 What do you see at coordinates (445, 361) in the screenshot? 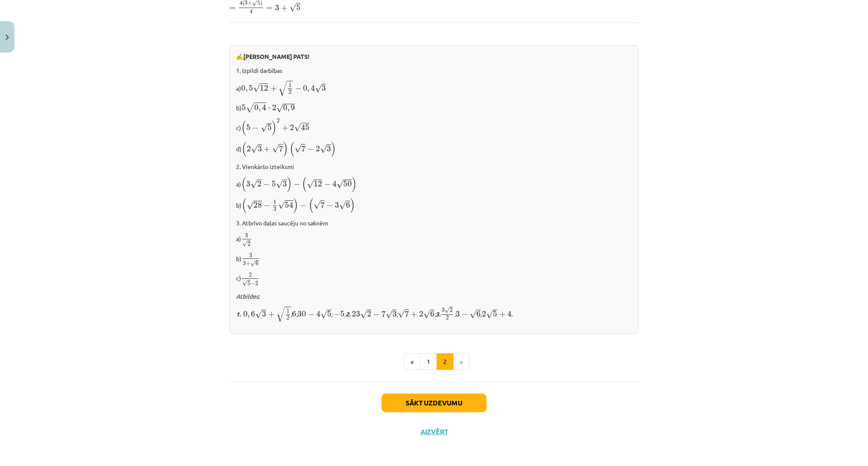
I see `button: 2` at bounding box center [445, 361].